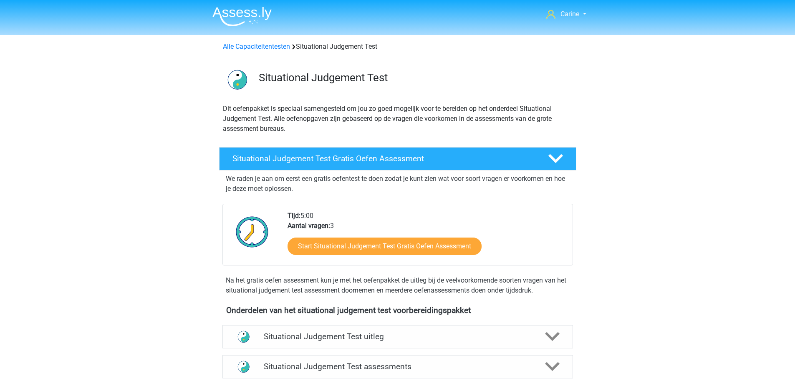 The height and width of the screenshot is (383, 795). What do you see at coordinates (398, 337) in the screenshot?
I see `a: uitleg Situational Judgement Test uitleg` at bounding box center [398, 337].